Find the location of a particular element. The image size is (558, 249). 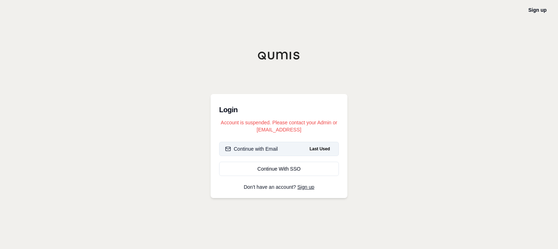

h3: Login is located at coordinates (279, 110).